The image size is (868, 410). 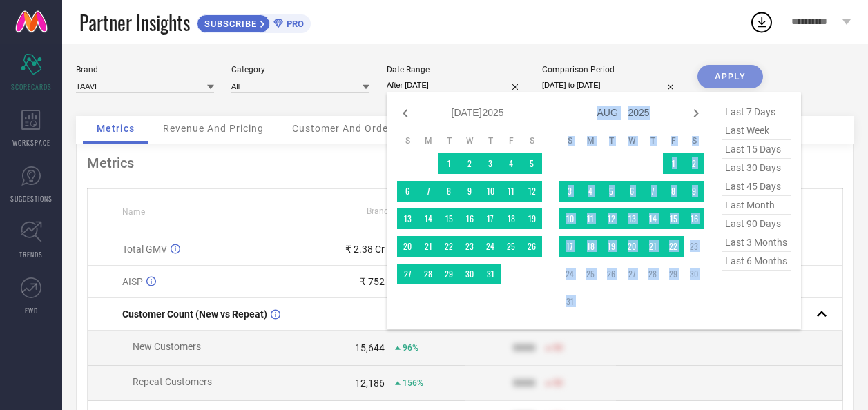 I want to click on td: Tue Aug 05 2025, so click(x=611, y=191).